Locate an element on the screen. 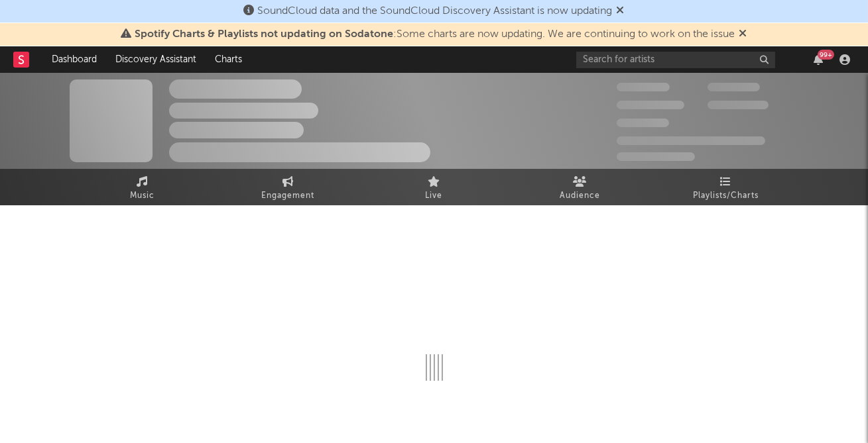 Image resolution: width=868 pixels, height=443 pixels. a: Discovery Assistant is located at coordinates (156, 60).